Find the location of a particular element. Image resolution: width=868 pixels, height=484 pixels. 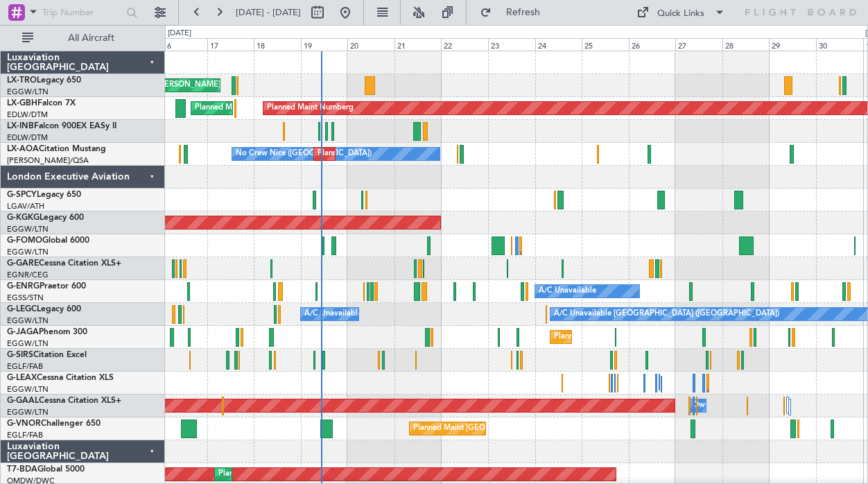

span: G-JAGA is located at coordinates (23, 332).